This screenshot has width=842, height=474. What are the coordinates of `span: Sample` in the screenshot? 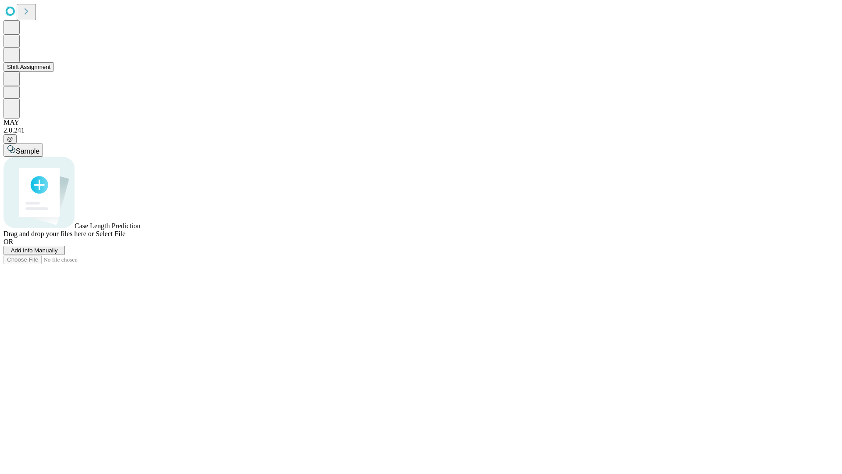 It's located at (28, 151).